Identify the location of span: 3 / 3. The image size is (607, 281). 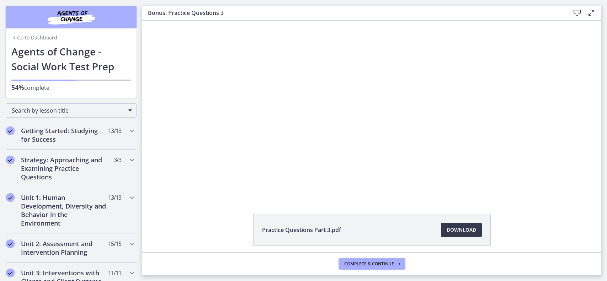
(117, 160).